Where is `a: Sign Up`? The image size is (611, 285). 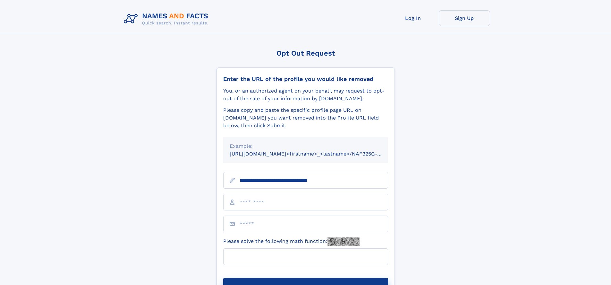 a: Sign Up is located at coordinates (464, 18).